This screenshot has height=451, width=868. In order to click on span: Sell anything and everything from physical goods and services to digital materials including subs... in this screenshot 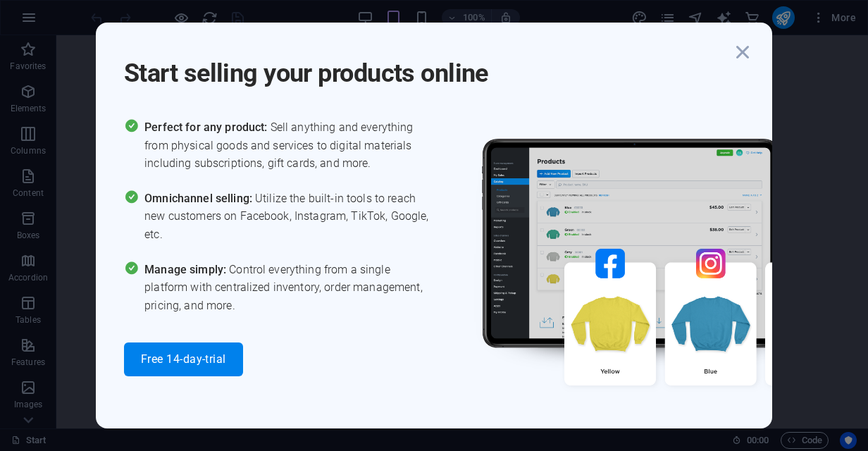, I will do `click(289, 145)`.